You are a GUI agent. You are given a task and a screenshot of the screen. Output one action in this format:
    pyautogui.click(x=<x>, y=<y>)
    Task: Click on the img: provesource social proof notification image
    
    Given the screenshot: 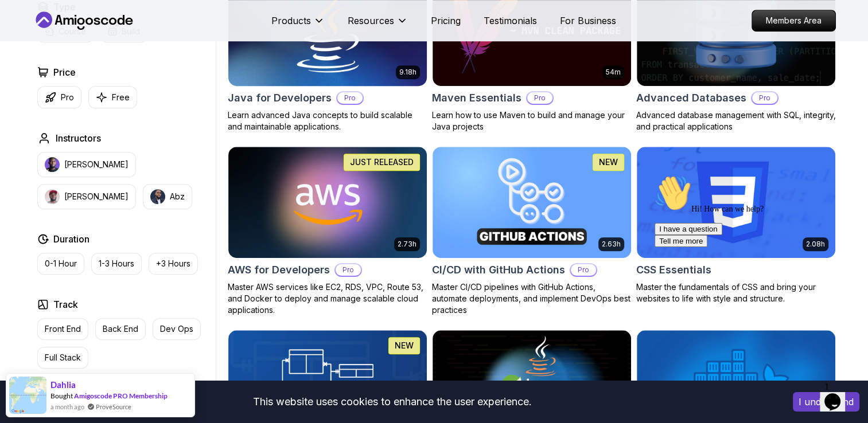 What is the action you would take?
    pyautogui.click(x=28, y=395)
    